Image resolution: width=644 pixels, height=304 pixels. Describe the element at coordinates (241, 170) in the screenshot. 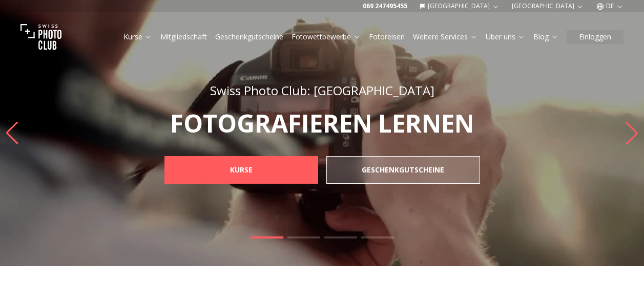

I see `b: KURSE` at that location.